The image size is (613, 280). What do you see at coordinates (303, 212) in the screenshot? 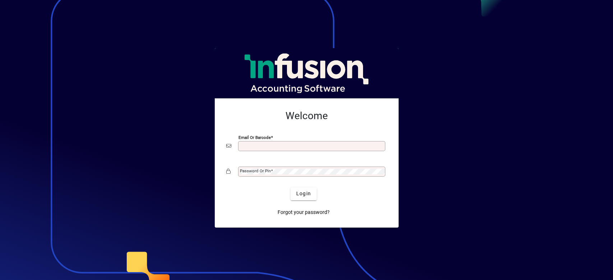
I see `a: Forgot your password?` at bounding box center [303, 212].